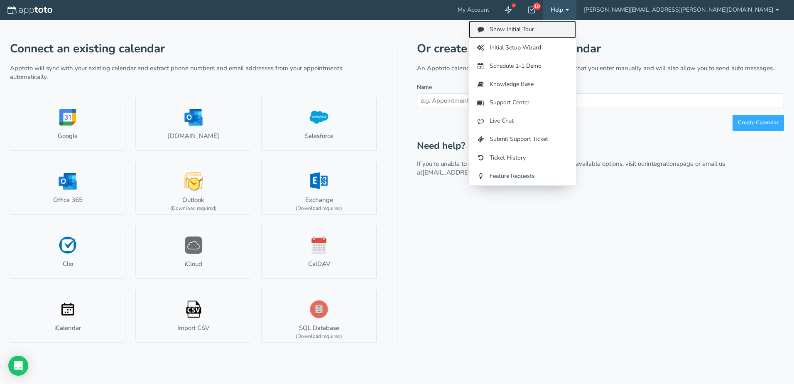  Describe the element at coordinates (522, 29) in the screenshot. I see `a: Show Initial Tour` at that location.